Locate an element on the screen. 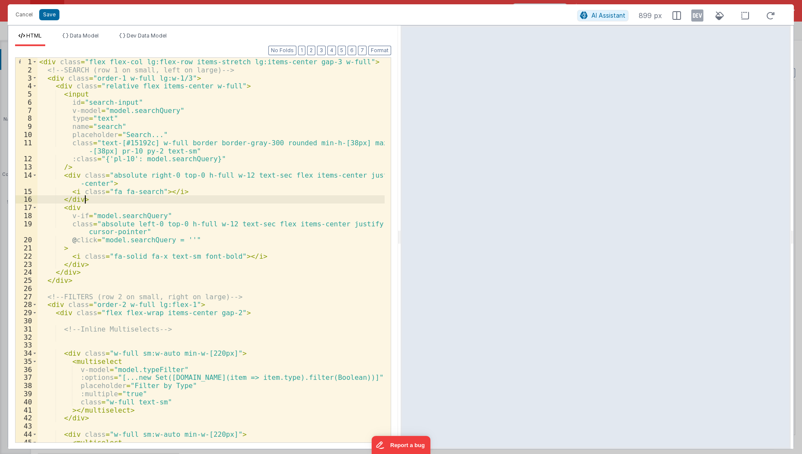 This screenshot has height=454, width=802. div: 29 is located at coordinates (26, 312).